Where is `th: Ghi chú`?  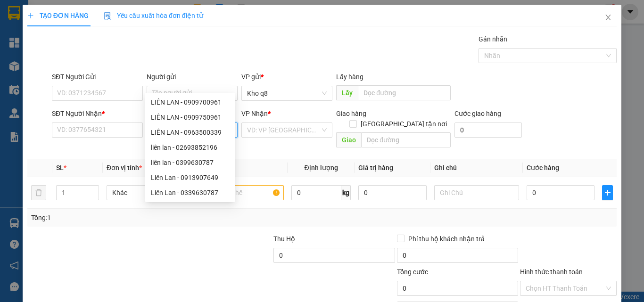 th: Ghi chú is located at coordinates (477, 168).